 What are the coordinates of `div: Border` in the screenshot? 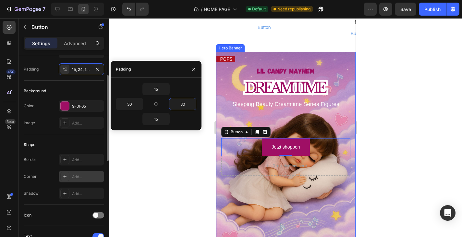 It's located at (30, 159).